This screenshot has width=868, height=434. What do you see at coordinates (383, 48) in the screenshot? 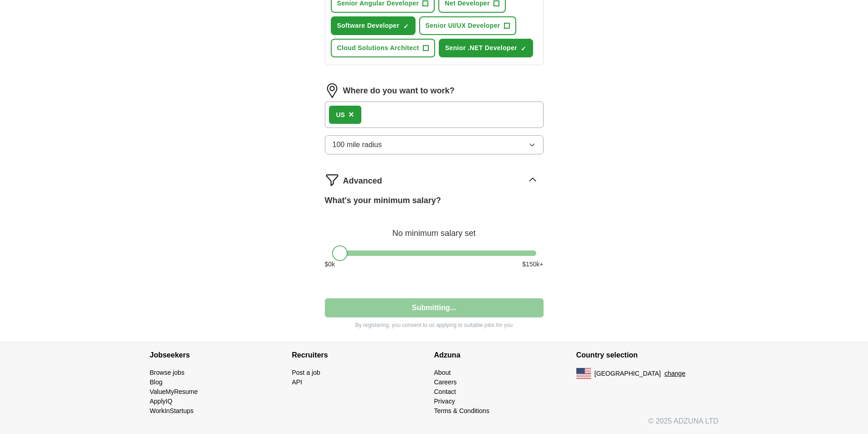
I see `button: Cloud Solutions Architect` at bounding box center [383, 48].